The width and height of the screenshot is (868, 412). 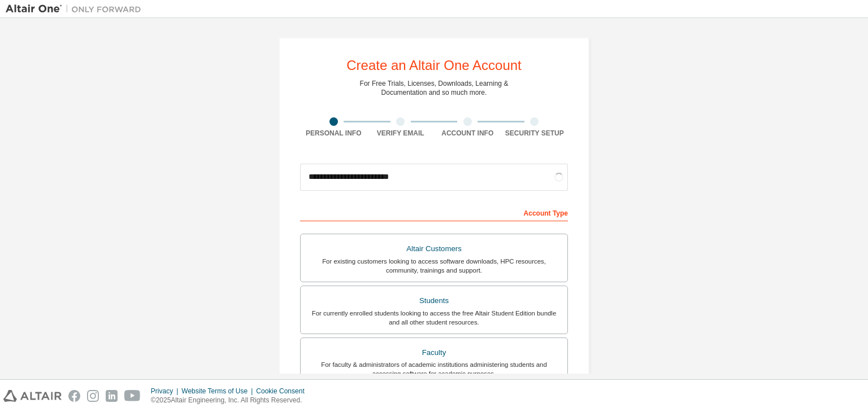 I want to click on div: Privacy, so click(x=166, y=391).